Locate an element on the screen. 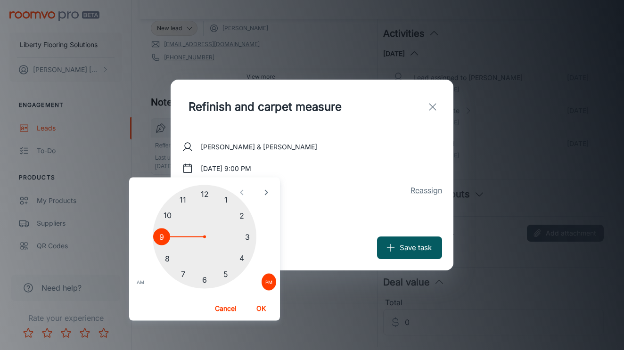  button: exit is located at coordinates (432, 107).